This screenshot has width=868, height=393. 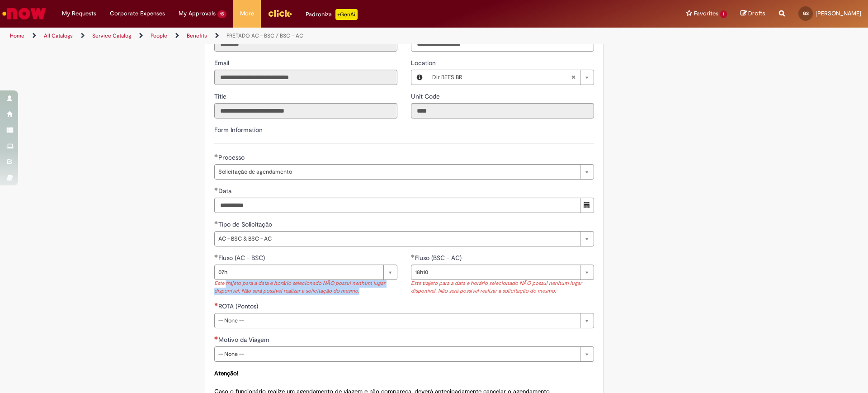 What do you see at coordinates (265, 36) in the screenshot?
I see `a: FRETADO AC - BSC / BSC – AC` at bounding box center [265, 36].